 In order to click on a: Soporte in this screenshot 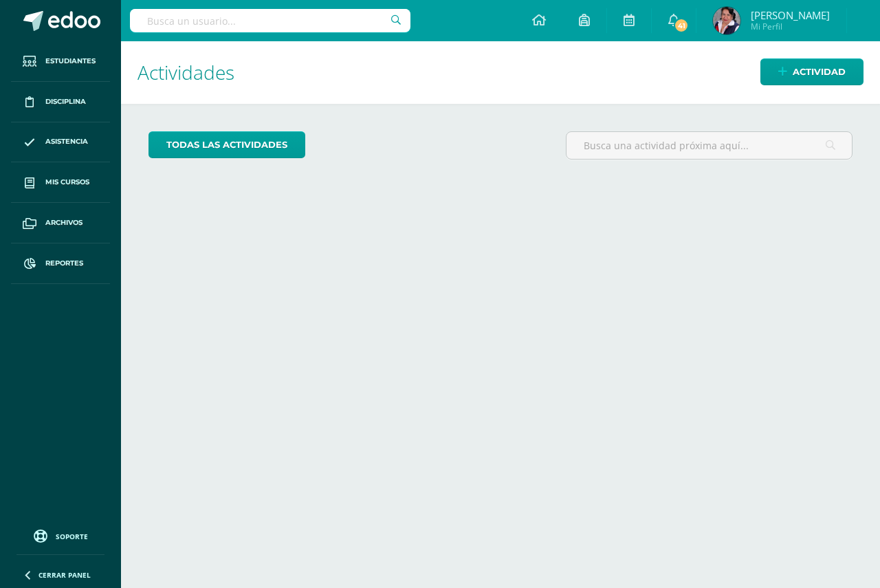, I will do `click(60, 535)`.